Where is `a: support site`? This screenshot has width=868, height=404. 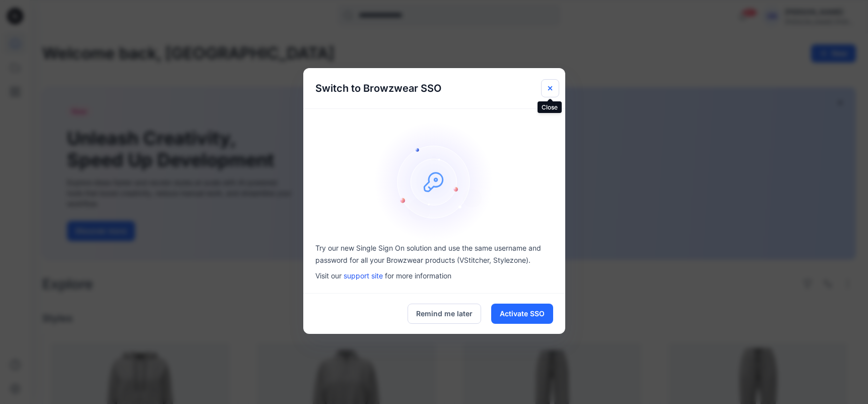 a: support site is located at coordinates (364, 276).